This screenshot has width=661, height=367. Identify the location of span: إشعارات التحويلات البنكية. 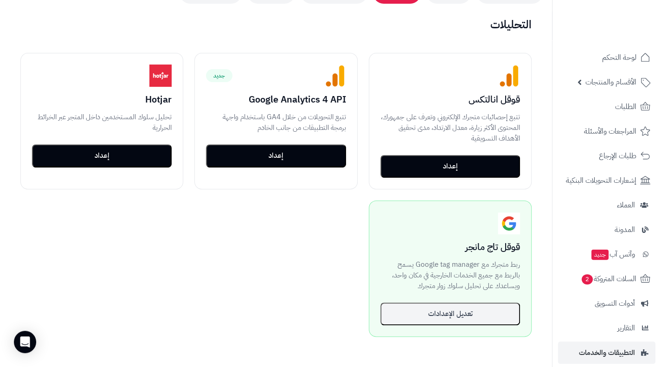
(601, 180).